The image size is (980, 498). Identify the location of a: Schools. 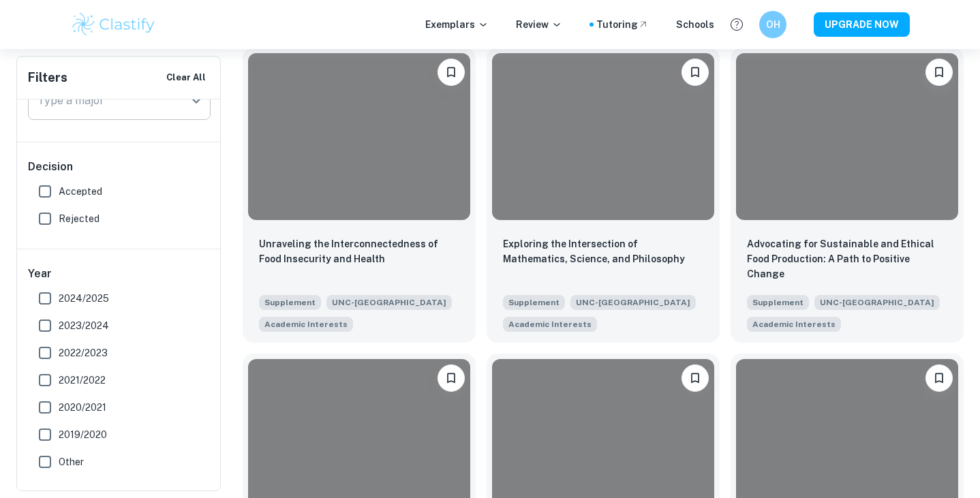
(695, 24).